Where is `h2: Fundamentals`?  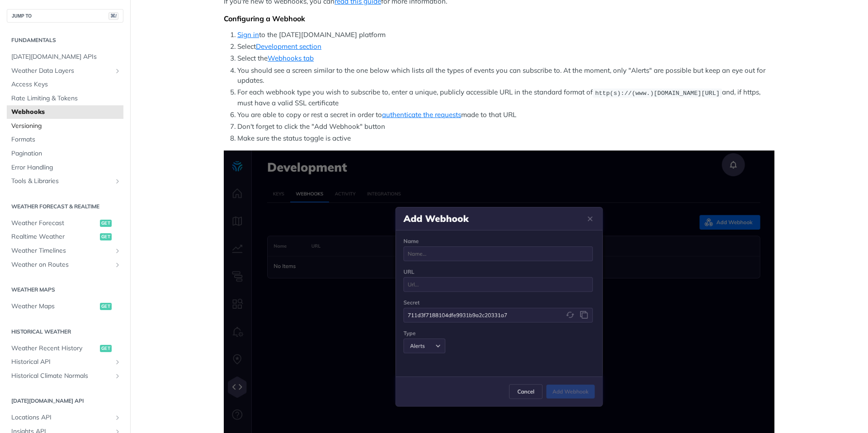
h2: Fundamentals is located at coordinates (65, 40).